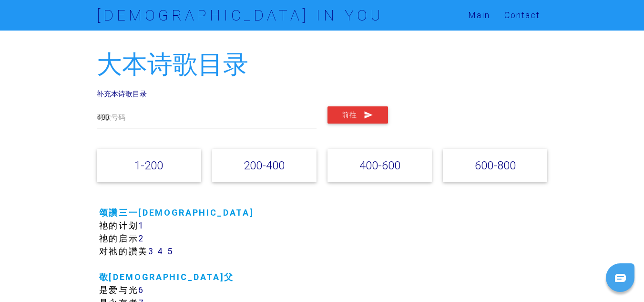 Image resolution: width=644 pixels, height=302 pixels. Describe the element at coordinates (111, 117) in the screenshot. I see `label: 诗歌号码` at that location.